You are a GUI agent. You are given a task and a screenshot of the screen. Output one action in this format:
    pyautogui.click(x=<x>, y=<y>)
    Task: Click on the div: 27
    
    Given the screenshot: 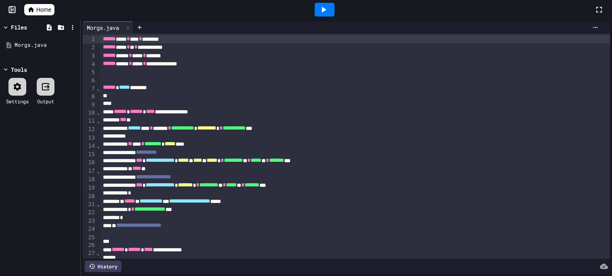 What is the action you would take?
    pyautogui.click(x=89, y=253)
    